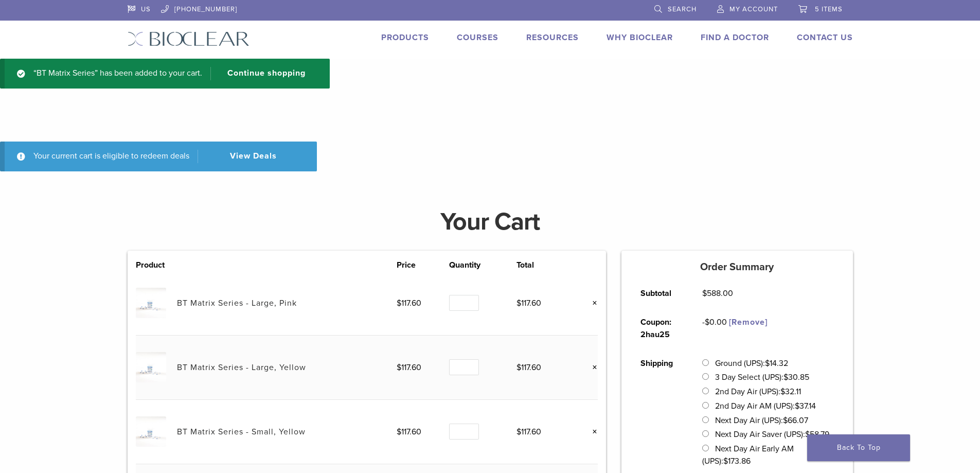 The height and width of the screenshot is (473, 980). What do you see at coordinates (796, 421) in the screenshot?
I see `bdi: 66.07` at bounding box center [796, 421].